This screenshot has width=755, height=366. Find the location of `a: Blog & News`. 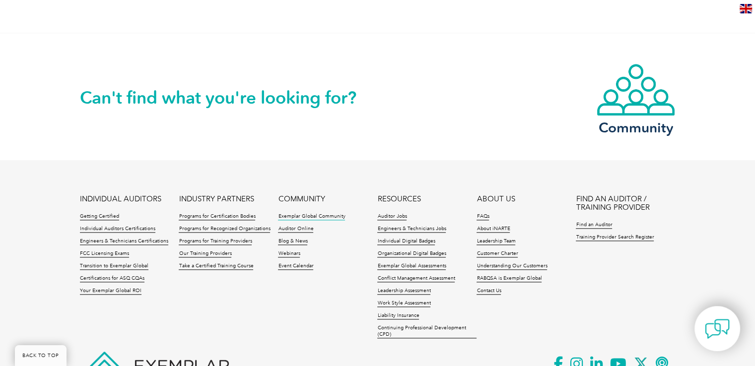

a: Blog & News is located at coordinates (292, 242).